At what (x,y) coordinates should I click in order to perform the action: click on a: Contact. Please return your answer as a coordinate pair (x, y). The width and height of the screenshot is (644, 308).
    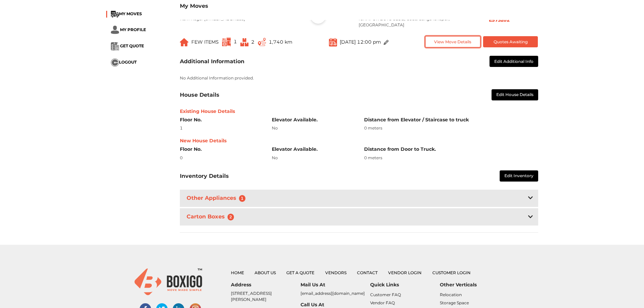
    Looking at the image, I should click on (367, 272).